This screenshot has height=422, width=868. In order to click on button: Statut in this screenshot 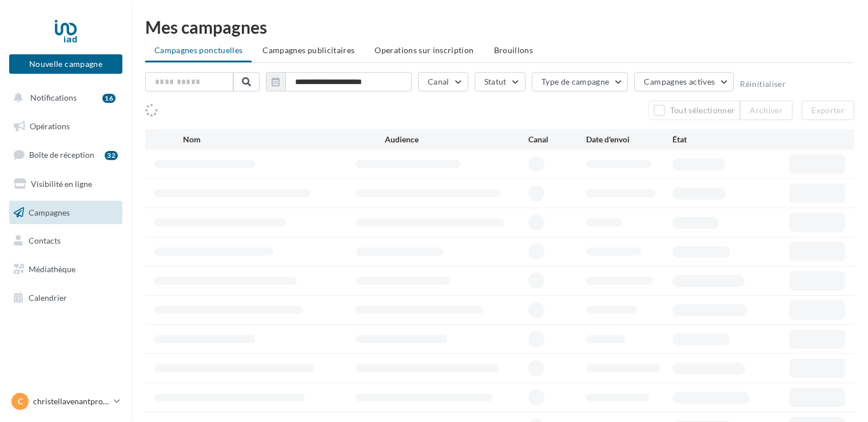, I will do `click(500, 82)`.